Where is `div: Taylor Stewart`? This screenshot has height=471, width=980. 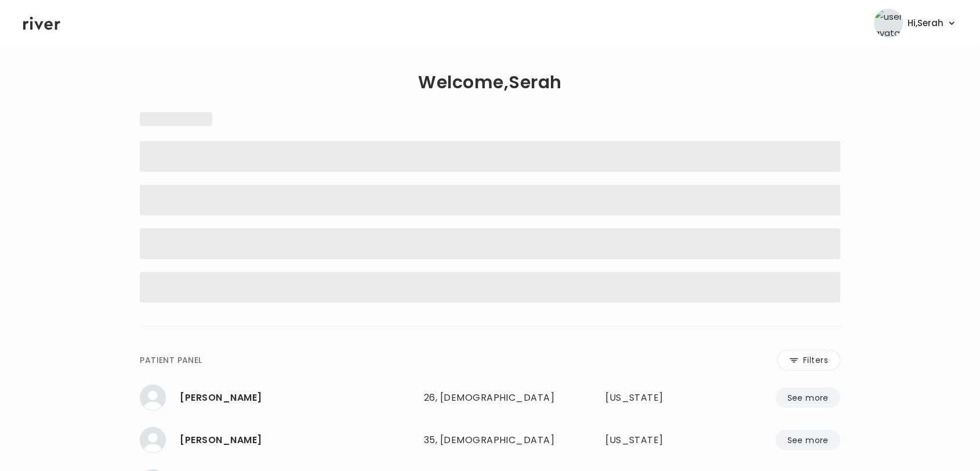
div: Taylor Stewart is located at coordinates (297, 397).